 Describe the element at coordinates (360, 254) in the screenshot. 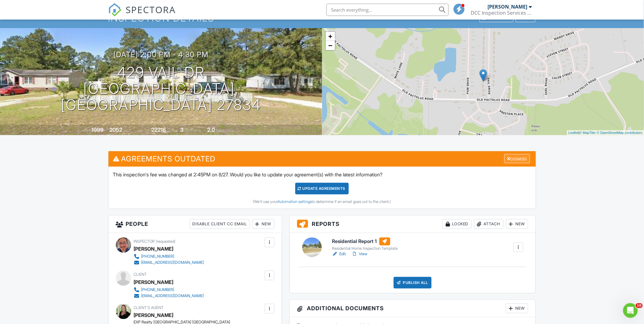

I see `a: View` at that location.